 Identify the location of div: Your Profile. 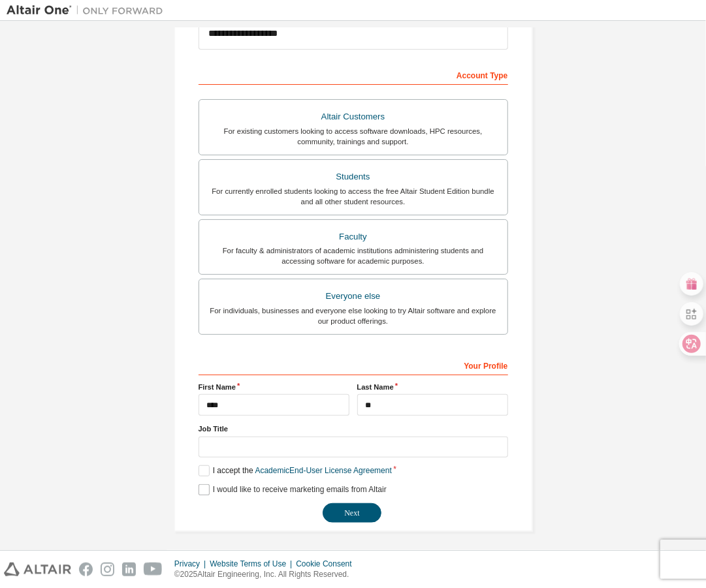
(354, 365).